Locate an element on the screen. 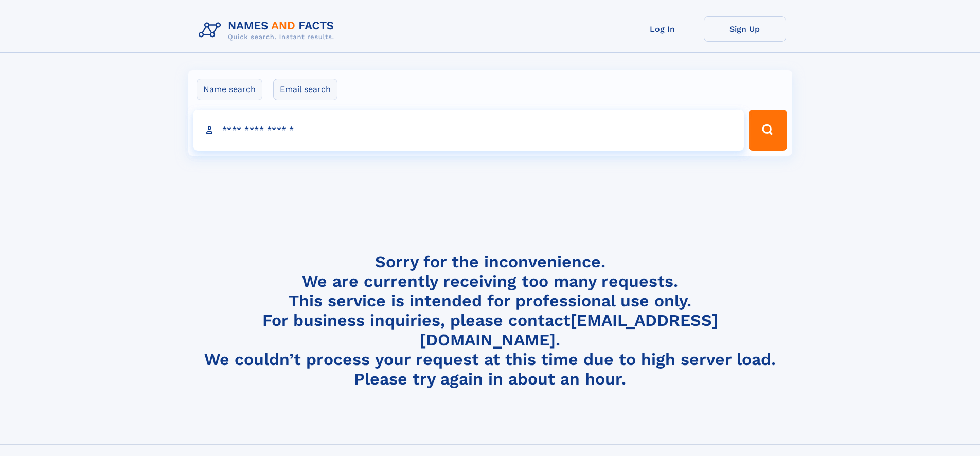 This screenshot has height=456, width=980. label: Email search is located at coordinates (305, 90).